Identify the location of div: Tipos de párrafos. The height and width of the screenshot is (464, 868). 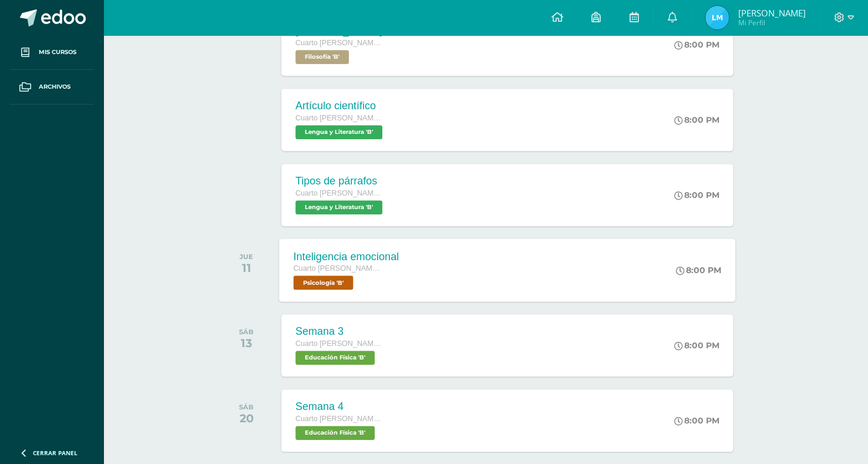
(340, 181).